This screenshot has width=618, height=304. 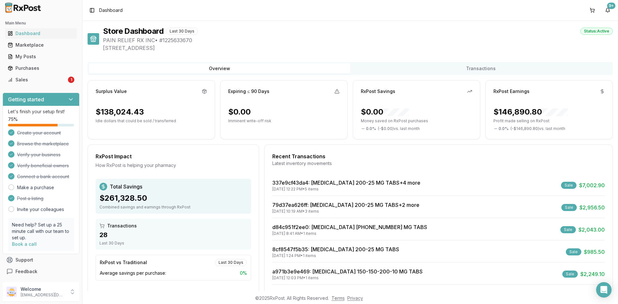 I want to click on div: 9+, so click(x=611, y=6).